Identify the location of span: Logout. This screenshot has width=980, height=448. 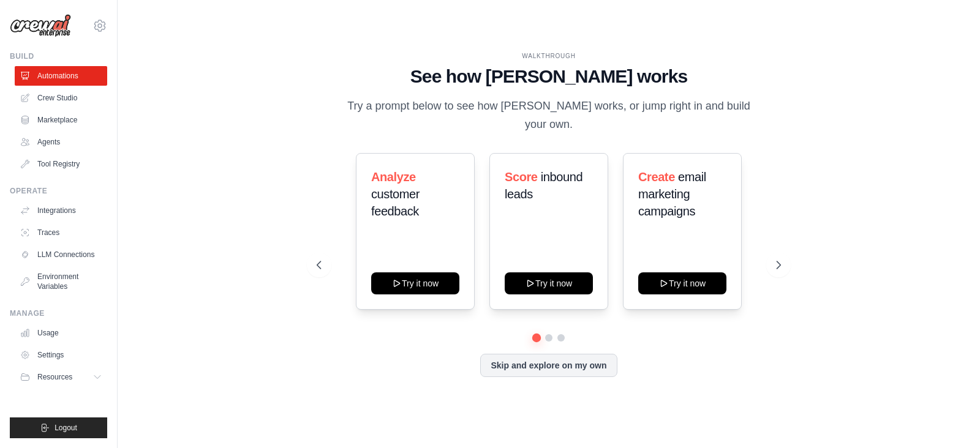
(65, 428).